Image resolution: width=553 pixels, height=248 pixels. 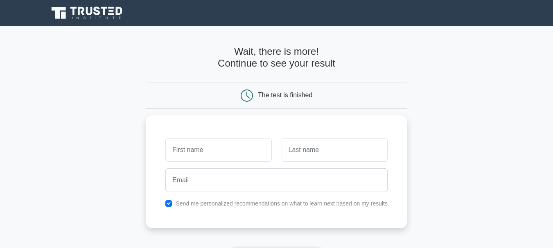 What do you see at coordinates (218, 150) in the screenshot?
I see `input: First name` at bounding box center [218, 150].